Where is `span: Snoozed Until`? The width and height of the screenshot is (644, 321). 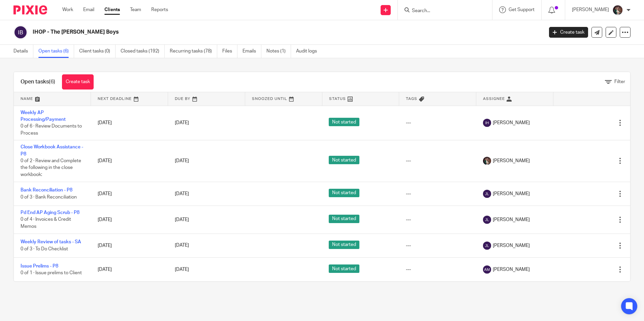 span: Snoozed Until is located at coordinates (270, 99).